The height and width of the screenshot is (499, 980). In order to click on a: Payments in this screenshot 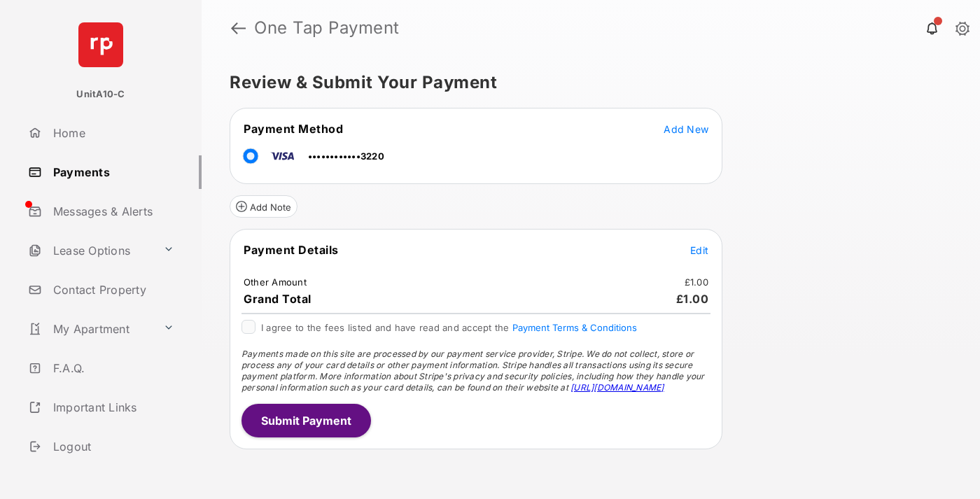, I will do `click(112, 172)`.